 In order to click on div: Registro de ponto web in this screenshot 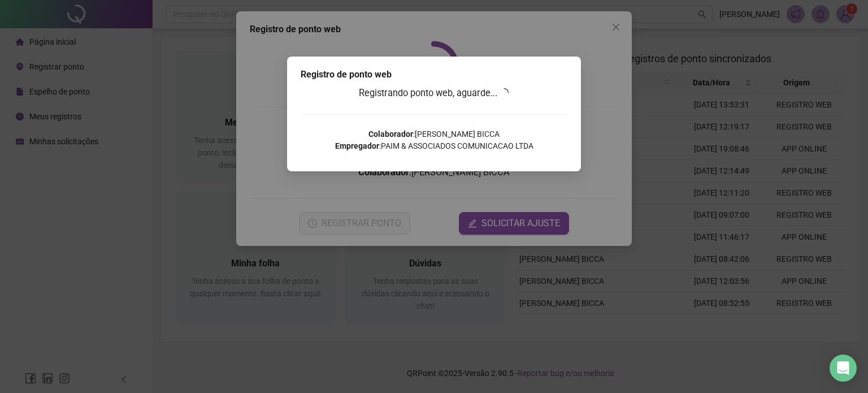, I will do `click(434, 74)`.